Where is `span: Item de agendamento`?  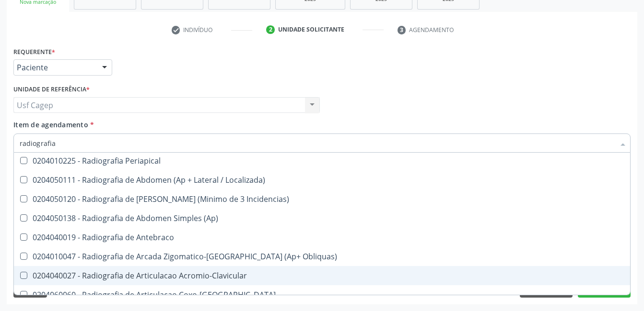
span: Item de agendamento is located at coordinates (51, 124).